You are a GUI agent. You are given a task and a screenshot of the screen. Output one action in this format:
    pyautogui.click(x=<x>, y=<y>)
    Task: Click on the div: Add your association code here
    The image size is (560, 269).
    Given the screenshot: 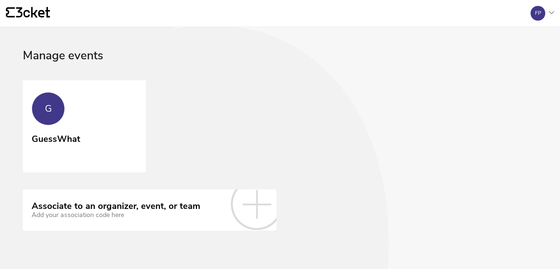 What is the action you would take?
    pyautogui.click(x=116, y=215)
    